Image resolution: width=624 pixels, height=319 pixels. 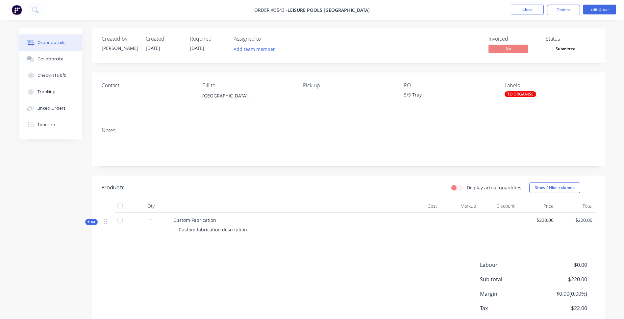 I want to click on div: TO ORGANISE, so click(x=520, y=94).